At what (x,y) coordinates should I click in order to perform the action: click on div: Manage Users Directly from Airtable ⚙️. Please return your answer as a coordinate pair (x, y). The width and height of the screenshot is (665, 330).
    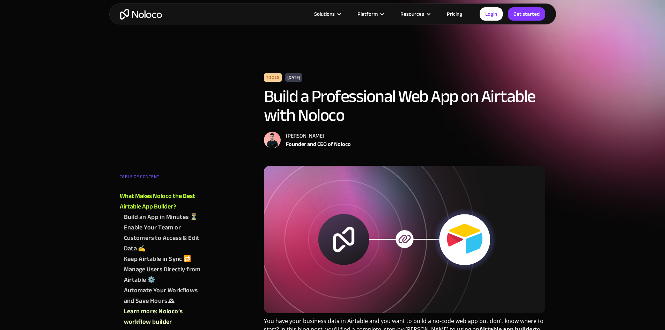
    Looking at the image, I should click on (164, 275).